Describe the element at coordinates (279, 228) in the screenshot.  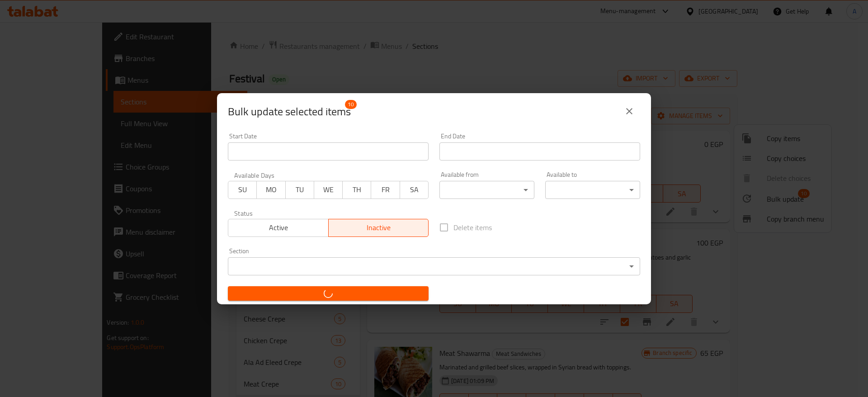
I see `span: Active` at that location.